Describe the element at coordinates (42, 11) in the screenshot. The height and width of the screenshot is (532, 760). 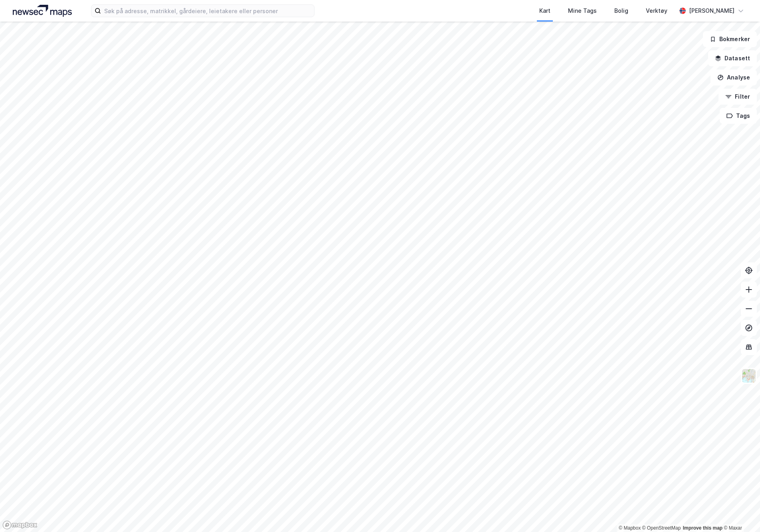
I see `img: logo.a4113a55bc3d86da70a041830d287a7e.svg` at that location.